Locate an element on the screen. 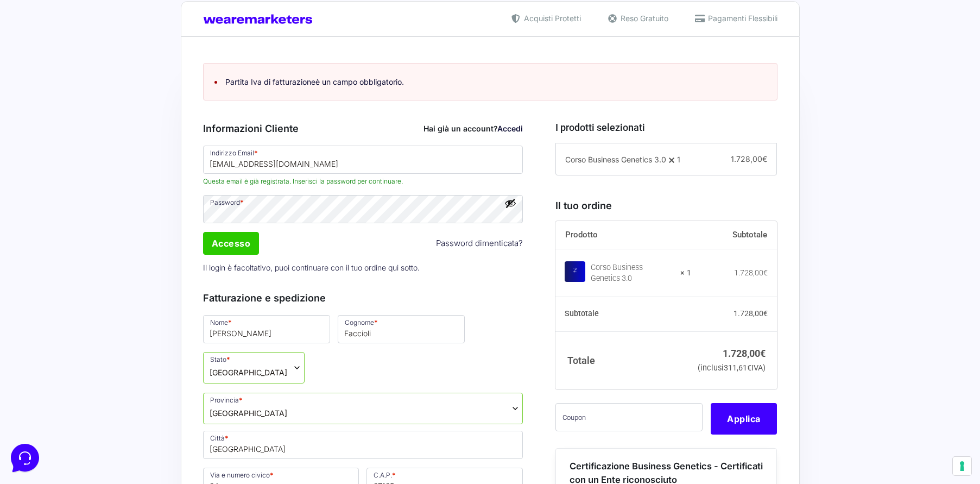 The height and width of the screenshot is (484, 980). th: Totale is located at coordinates (623, 360).